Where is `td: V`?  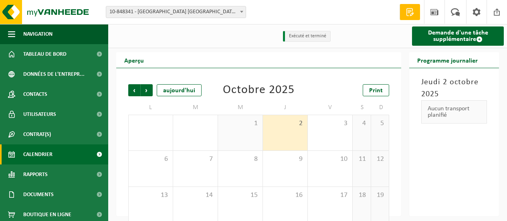
td: V is located at coordinates (330, 107).